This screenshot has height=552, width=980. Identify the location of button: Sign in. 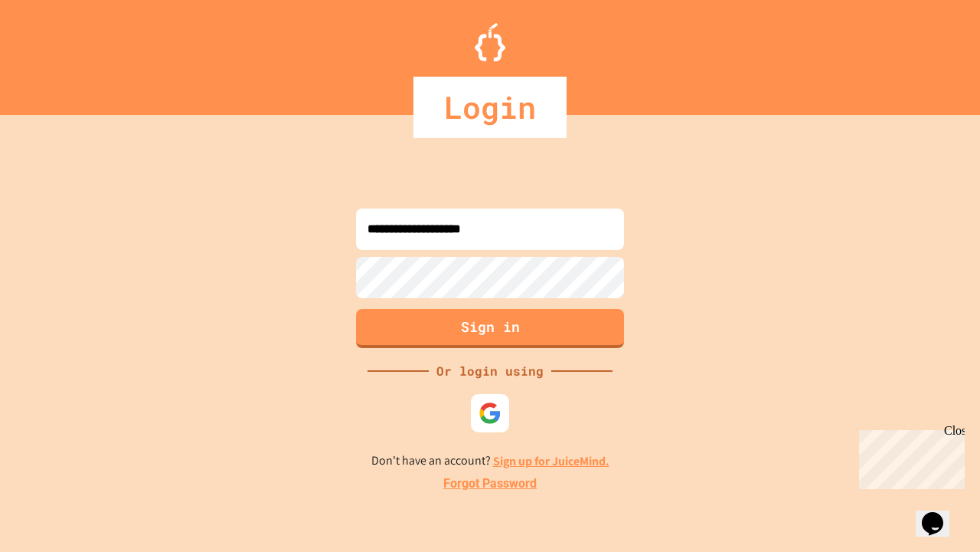
(490, 328).